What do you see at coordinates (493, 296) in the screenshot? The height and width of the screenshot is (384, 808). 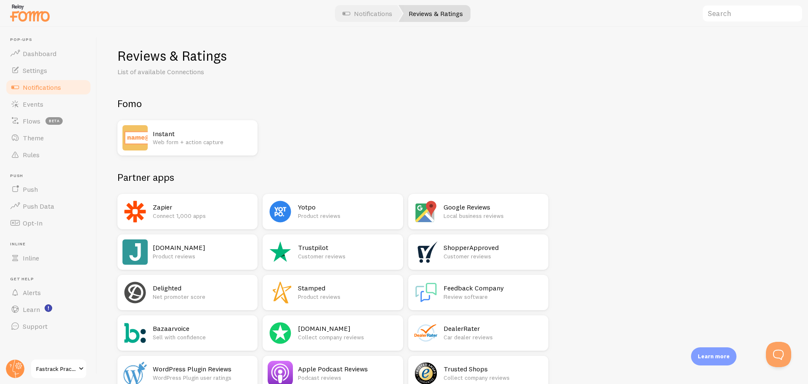 I see `p: Review software` at bounding box center [493, 296].